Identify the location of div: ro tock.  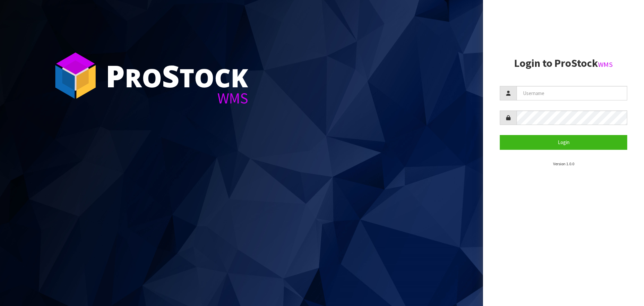
(177, 76).